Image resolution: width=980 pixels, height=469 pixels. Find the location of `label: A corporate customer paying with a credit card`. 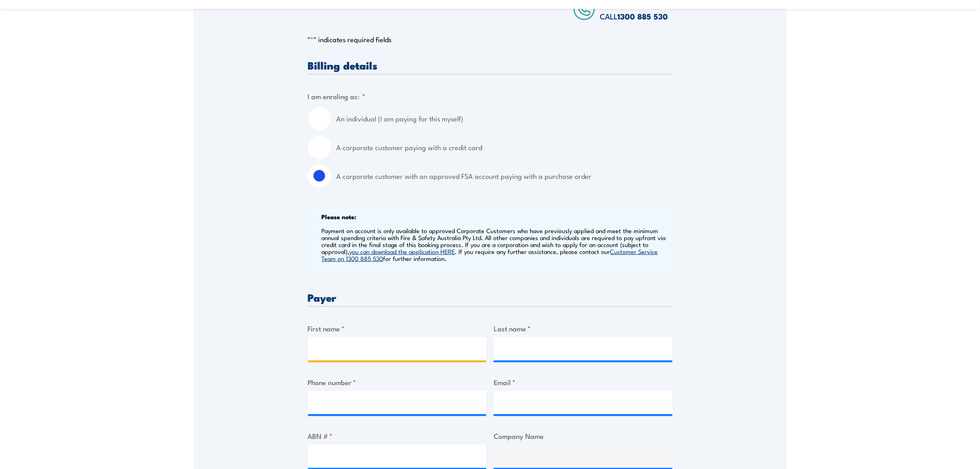

label: A corporate customer paying with a credit card is located at coordinates (504, 147).